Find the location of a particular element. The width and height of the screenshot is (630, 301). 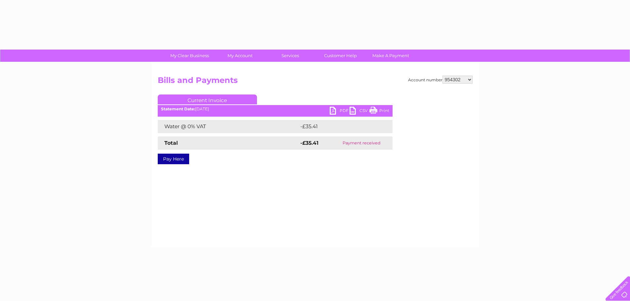

b: Statement Date: is located at coordinates (178, 109).